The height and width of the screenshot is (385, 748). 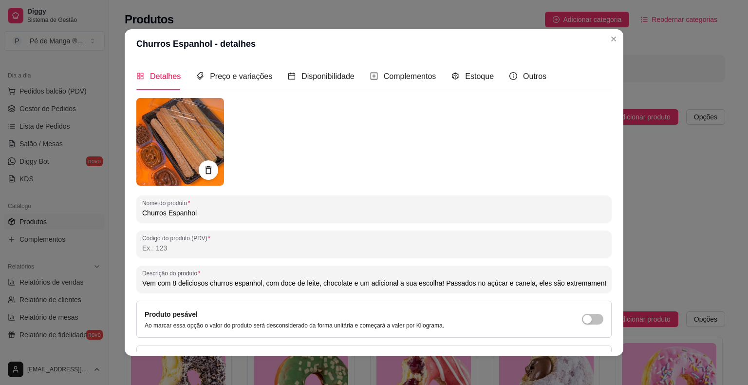 I want to click on button: Close, so click(x=614, y=39).